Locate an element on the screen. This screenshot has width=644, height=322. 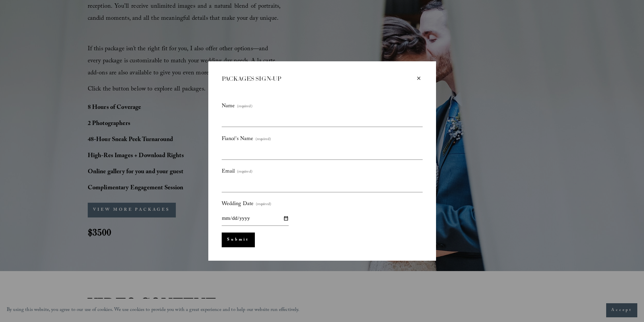
span: Name is located at coordinates (229, 106).